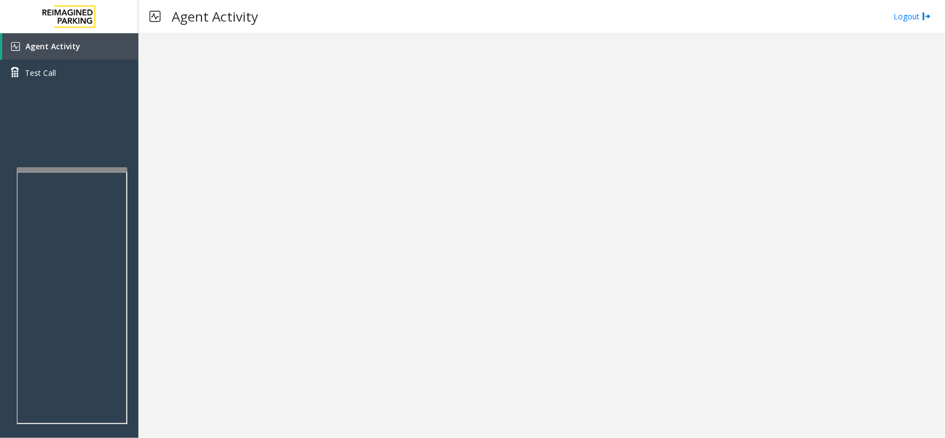 The height and width of the screenshot is (438, 945). Describe the element at coordinates (912, 16) in the screenshot. I see `a: Logout` at that location.